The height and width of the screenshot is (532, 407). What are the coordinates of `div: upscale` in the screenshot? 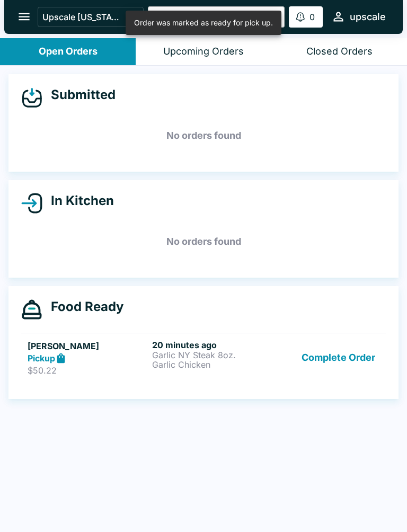 It's located at (368, 17).